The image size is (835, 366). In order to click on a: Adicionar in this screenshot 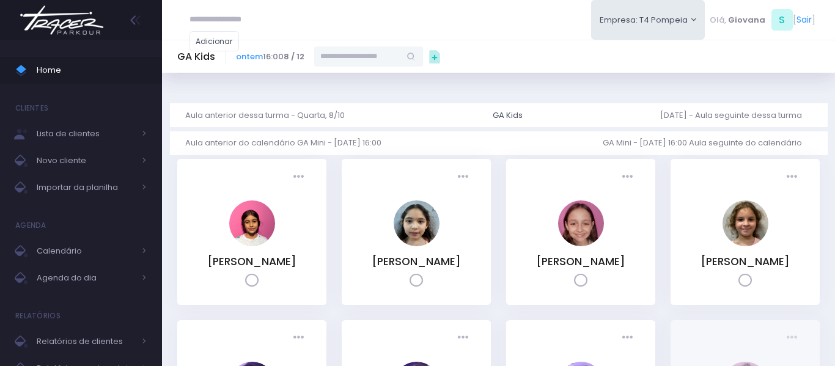, I will do `click(214, 41)`.